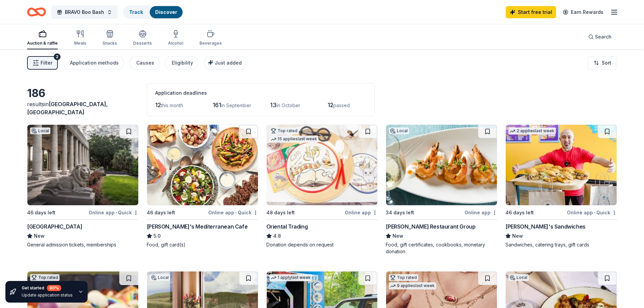  I want to click on div: 2 applies last week, so click(532, 131).